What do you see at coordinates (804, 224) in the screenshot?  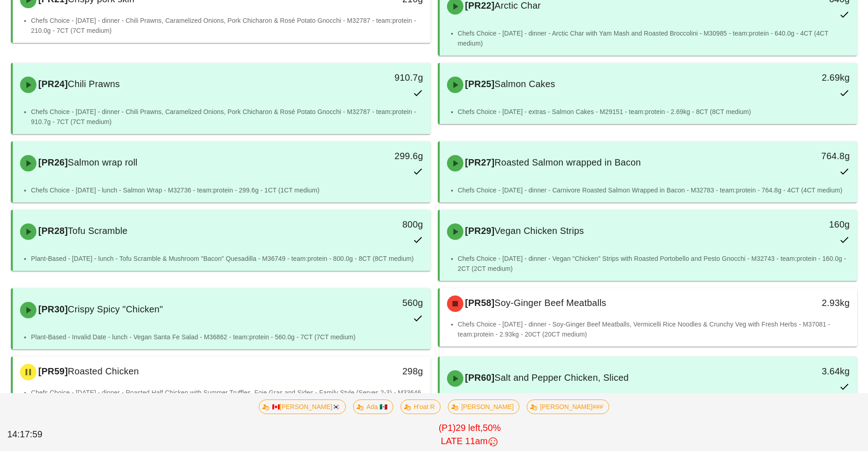 I see `div: 160g` at bounding box center [804, 224].